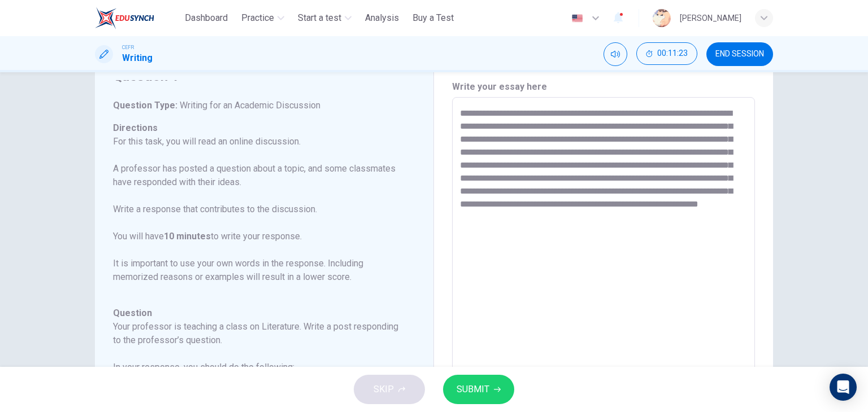 The image size is (868, 412). Describe the element at coordinates (577, 18) in the screenshot. I see `img: en` at that location.